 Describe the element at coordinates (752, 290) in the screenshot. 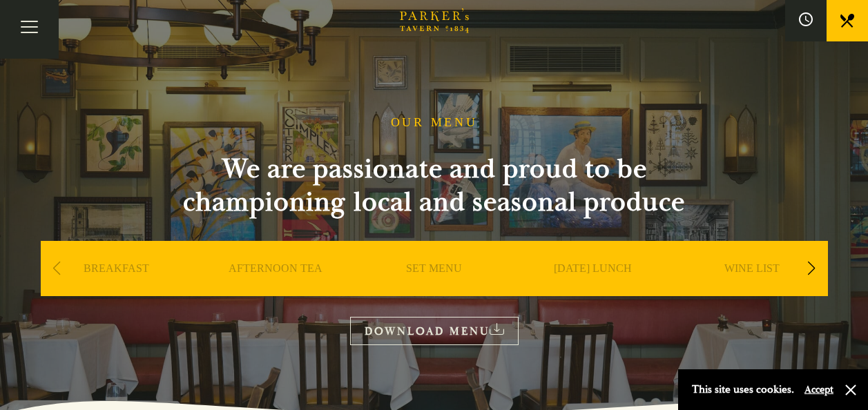

I see `div: 5 / 9` at that location.